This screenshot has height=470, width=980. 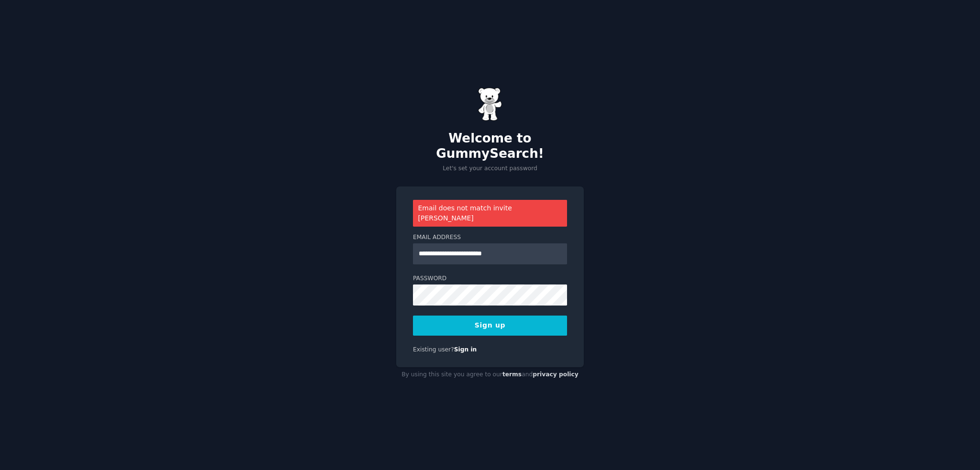 What do you see at coordinates (490, 238) in the screenshot?
I see `label: Email Address` at bounding box center [490, 238].